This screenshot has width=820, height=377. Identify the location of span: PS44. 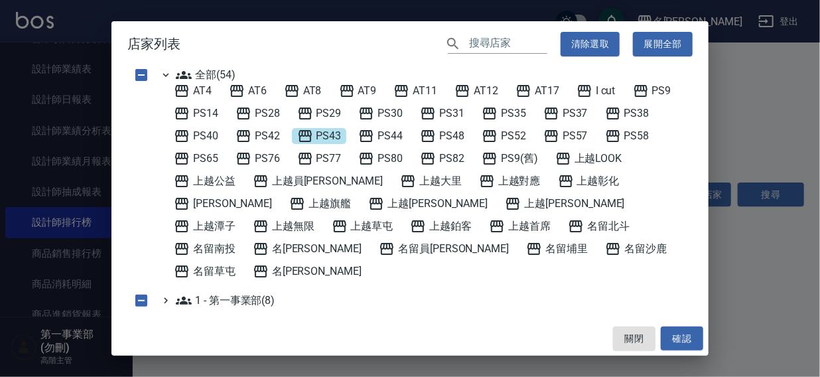
(380, 136).